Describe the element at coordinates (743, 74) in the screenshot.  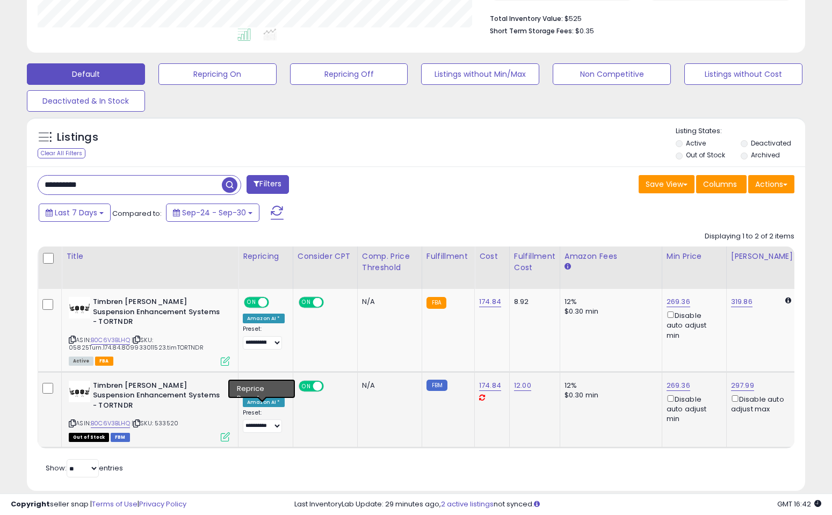
I see `button: Listings without Cost` at that location.